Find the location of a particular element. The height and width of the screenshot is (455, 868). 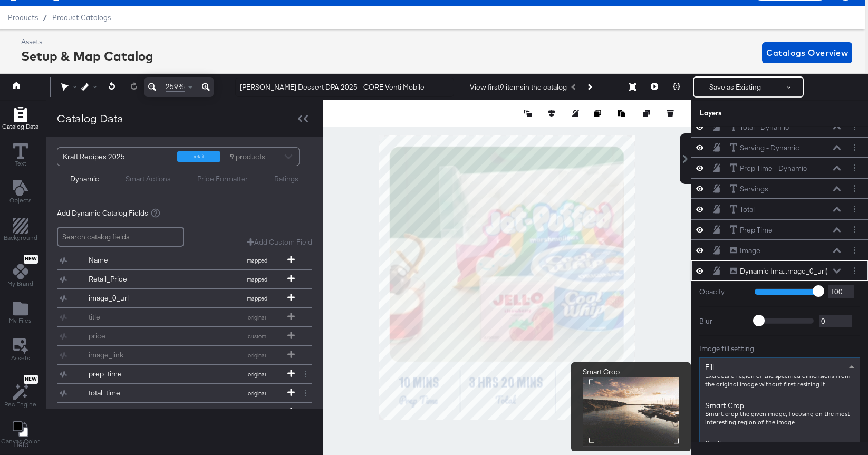

button: Assets is located at coordinates (20, 351).